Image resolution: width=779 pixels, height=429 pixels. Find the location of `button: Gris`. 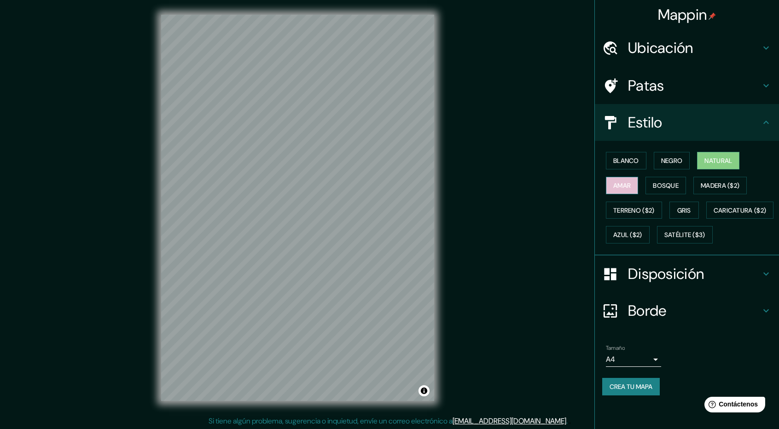

button: Gris is located at coordinates (684, 210).